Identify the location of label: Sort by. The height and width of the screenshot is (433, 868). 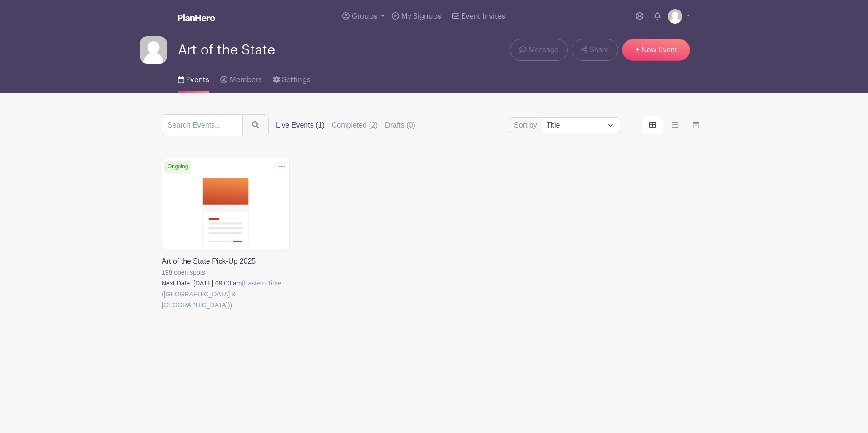
(527, 125).